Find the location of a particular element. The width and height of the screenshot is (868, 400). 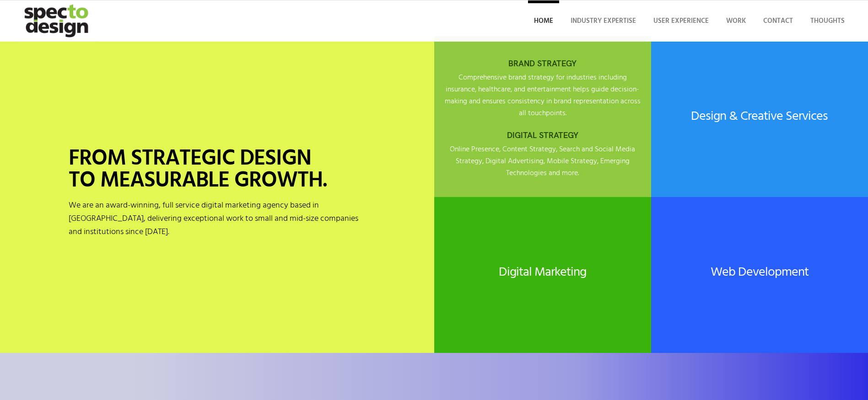

a: Thoughts is located at coordinates (827, 21).